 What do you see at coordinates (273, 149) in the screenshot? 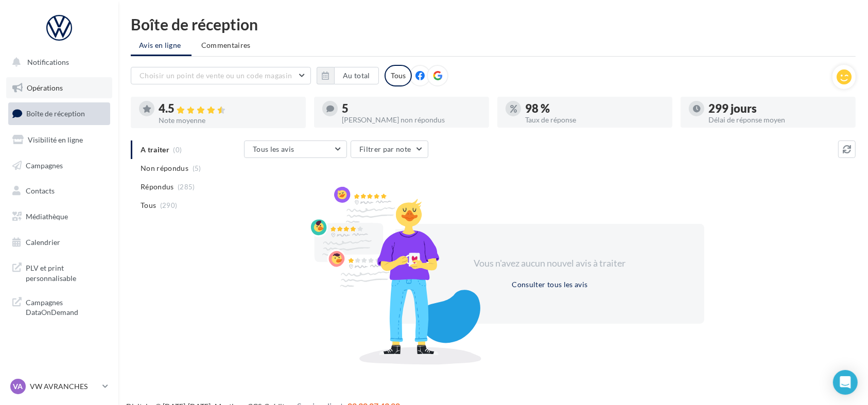
I see `span: Tous les avis` at bounding box center [273, 149].